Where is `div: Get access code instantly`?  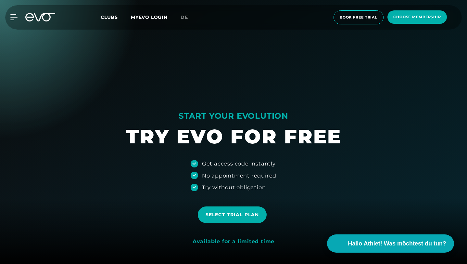
div: Get access code instantly is located at coordinates (239, 163).